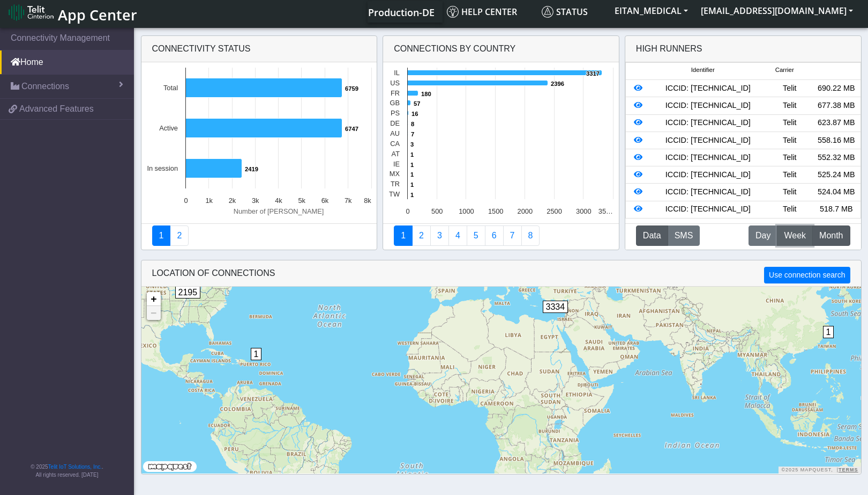 The image size is (868, 495). What do you see at coordinates (179, 236) in the screenshot?
I see `a: Deployment status` at bounding box center [179, 236].